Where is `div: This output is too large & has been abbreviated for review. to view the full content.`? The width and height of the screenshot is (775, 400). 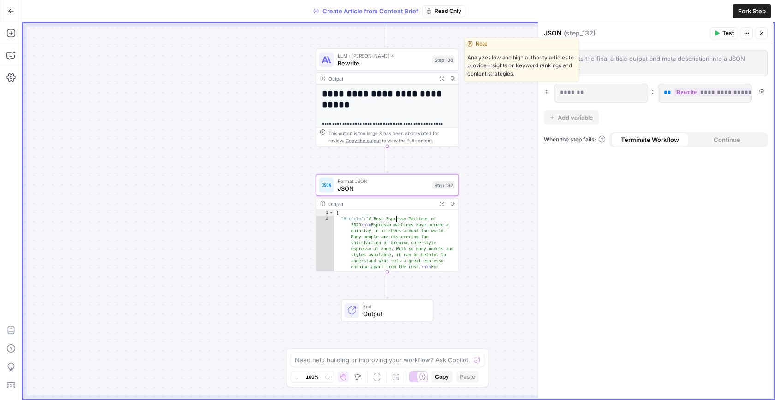
div: This output is too large & has been abbreviated for review. to view the full content. is located at coordinates (392, 137).